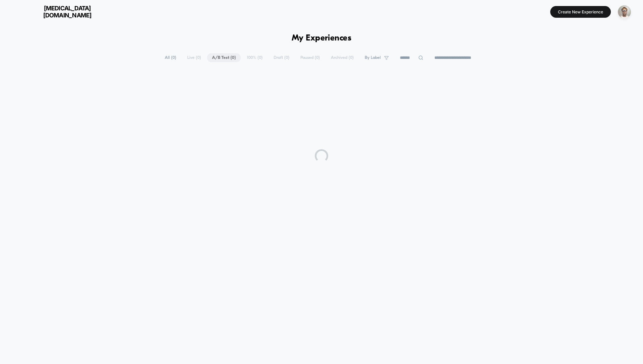 The width and height of the screenshot is (643, 364). What do you see at coordinates (624, 12) in the screenshot?
I see `img: ppic` at bounding box center [624, 12].